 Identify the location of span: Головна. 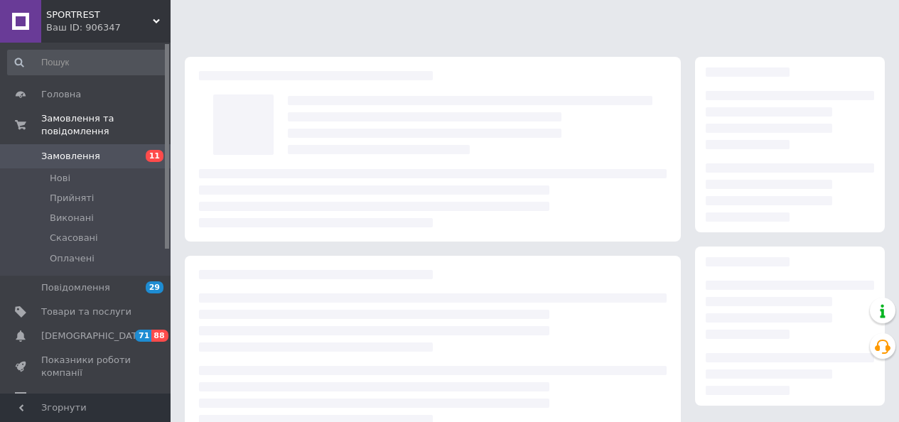
(61, 95).